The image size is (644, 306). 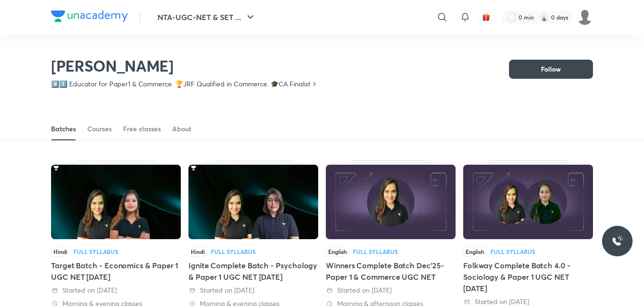 I want to click on img: Company Logo, so click(x=89, y=16).